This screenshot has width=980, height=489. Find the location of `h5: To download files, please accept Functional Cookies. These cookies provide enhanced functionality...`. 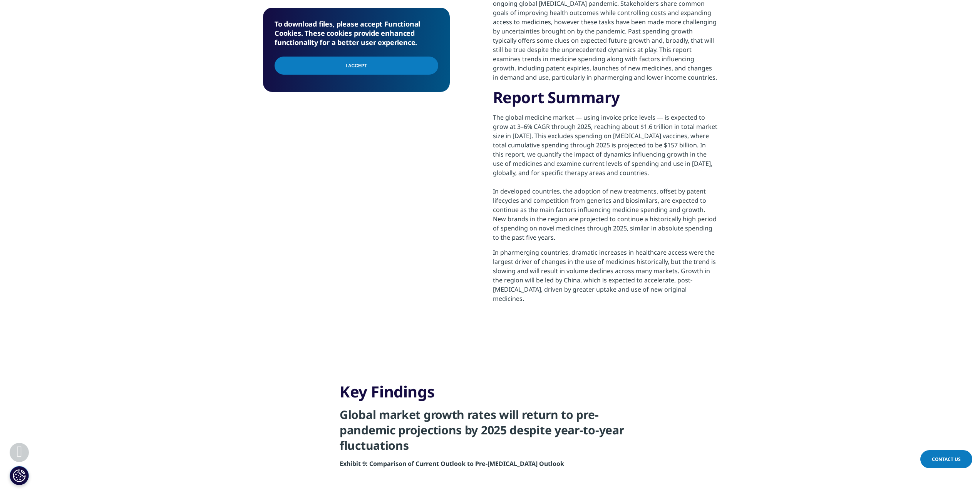

h5: To download files, please accept Functional Cookies. These cookies provide enhanced functionality... is located at coordinates (356, 33).